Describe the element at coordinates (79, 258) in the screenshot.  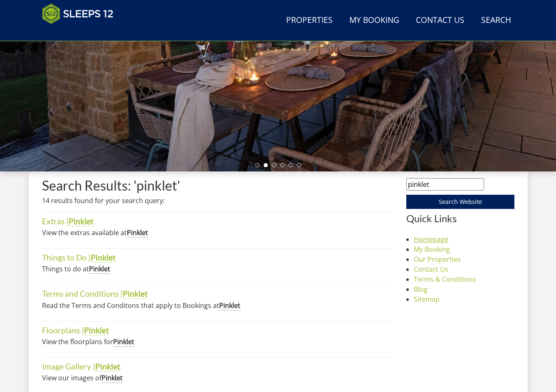
I see `a: Things to Do |Pinklet` at that location.